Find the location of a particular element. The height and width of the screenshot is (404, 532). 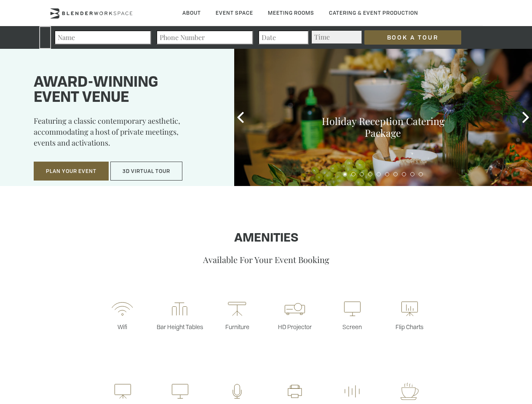

p: Featuring a classic contemporary aesthetic, accommodating a host of private meetings, events and ... is located at coordinates (123, 135).